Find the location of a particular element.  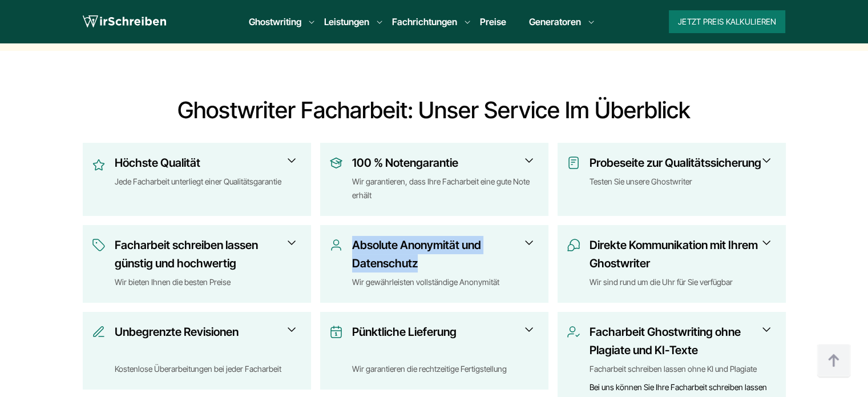

div: Wir garantieren die rechtzeitige Fertigstellung is located at coordinates (446, 369).